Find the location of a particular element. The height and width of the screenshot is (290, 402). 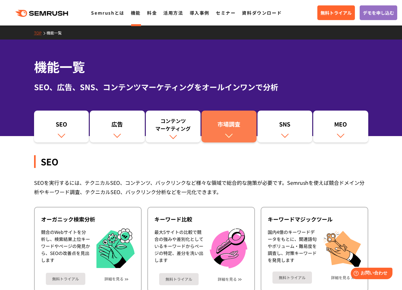

a: 機能 is located at coordinates (136, 13).